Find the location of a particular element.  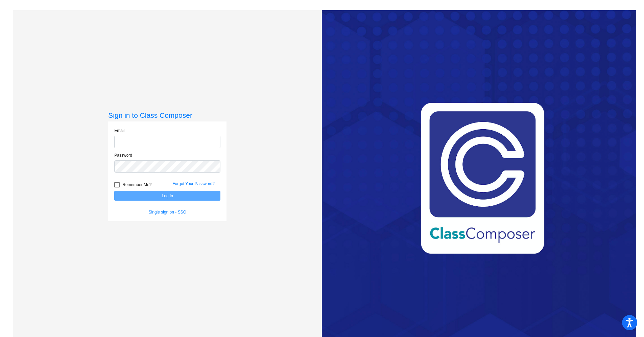

span: Remember Me? is located at coordinates (137, 185).